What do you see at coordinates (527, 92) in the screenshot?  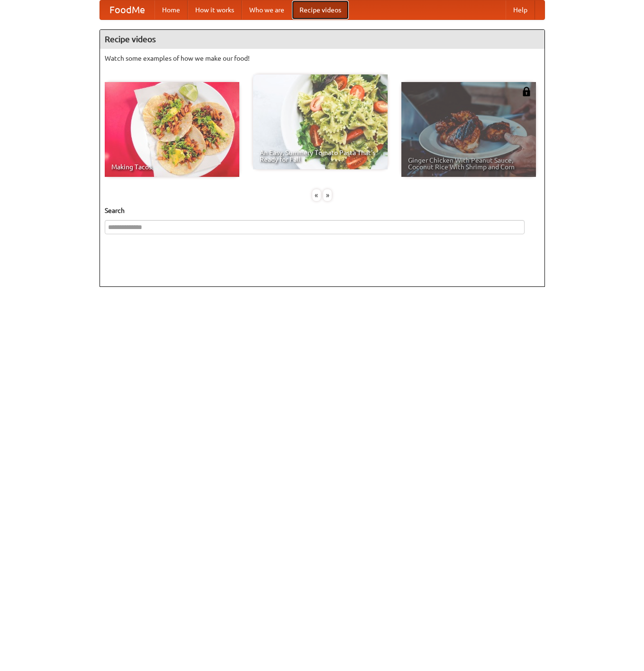 I see `img: 483408.png` at bounding box center [527, 92].